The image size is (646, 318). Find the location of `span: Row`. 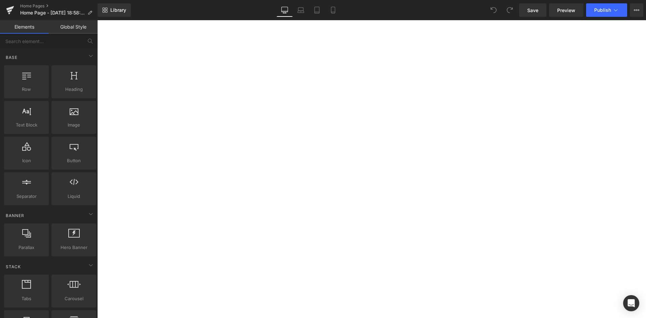

span: Row is located at coordinates (26, 89).